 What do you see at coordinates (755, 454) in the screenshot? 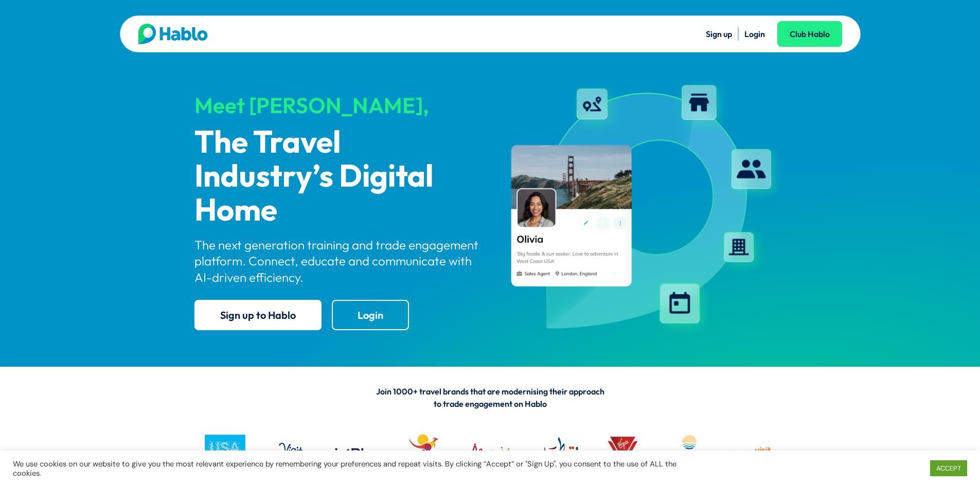
I see `img: vc logo` at bounding box center [755, 454].